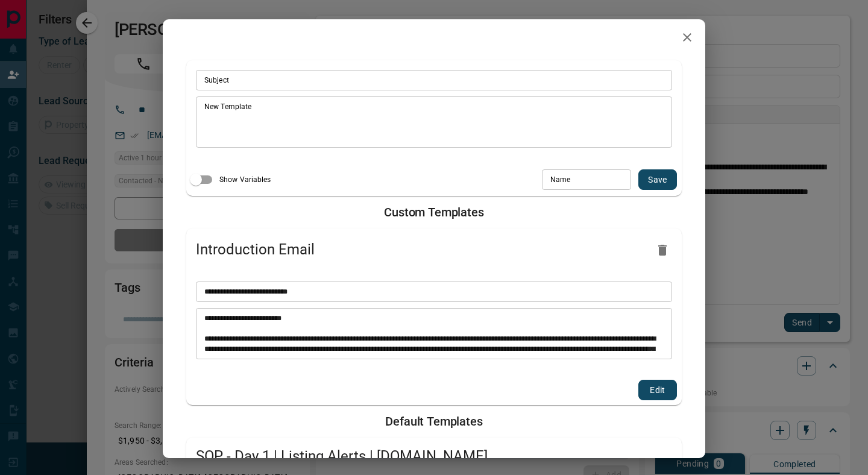  Describe the element at coordinates (658, 390) in the screenshot. I see `button: edit template` at that location.